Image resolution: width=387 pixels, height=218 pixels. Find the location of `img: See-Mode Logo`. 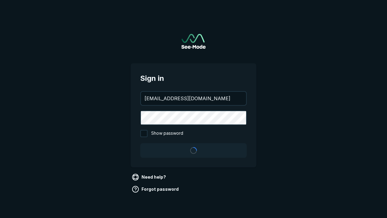

img: See-Mode Logo is located at coordinates (194, 41).